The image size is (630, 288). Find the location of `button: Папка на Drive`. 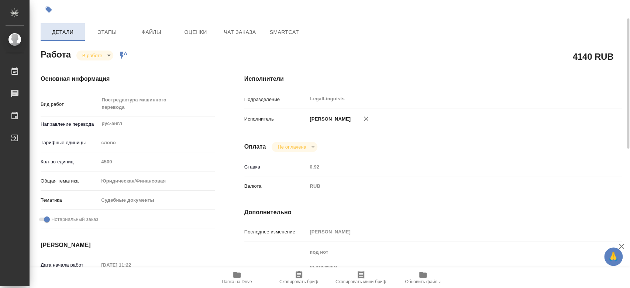

button: Папка на Drive is located at coordinates (237, 278).